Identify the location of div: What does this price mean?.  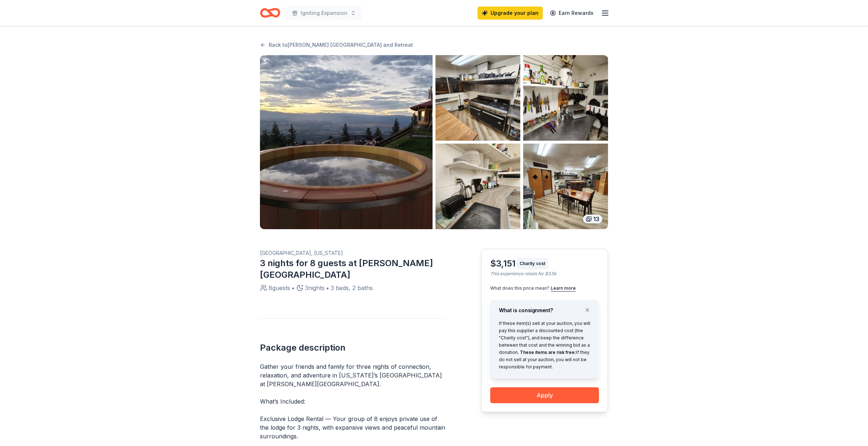
(545, 289).